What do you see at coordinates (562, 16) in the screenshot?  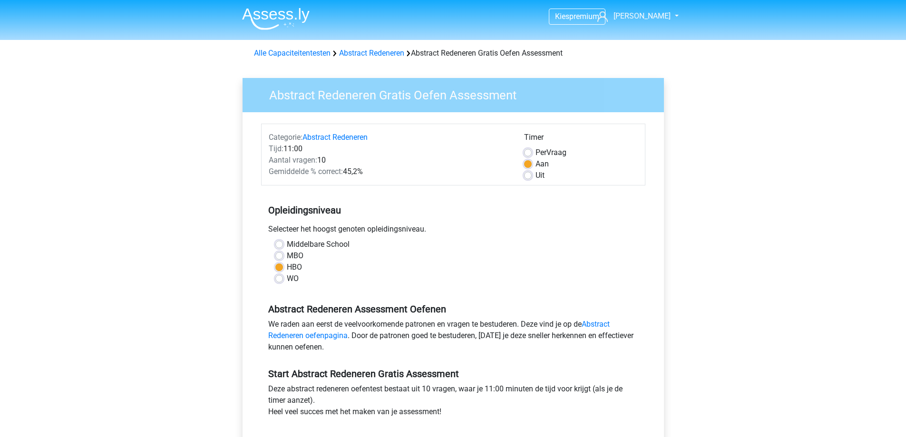 I see `span: Kies` at bounding box center [562, 16].